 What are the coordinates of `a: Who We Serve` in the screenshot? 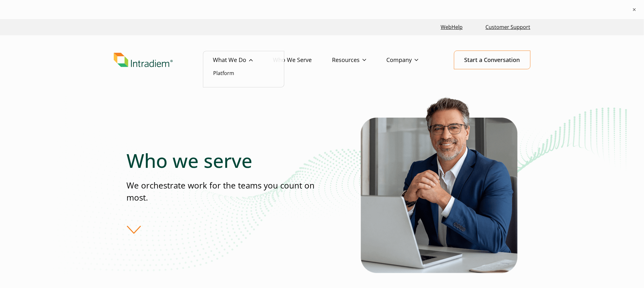 It's located at (303, 60).